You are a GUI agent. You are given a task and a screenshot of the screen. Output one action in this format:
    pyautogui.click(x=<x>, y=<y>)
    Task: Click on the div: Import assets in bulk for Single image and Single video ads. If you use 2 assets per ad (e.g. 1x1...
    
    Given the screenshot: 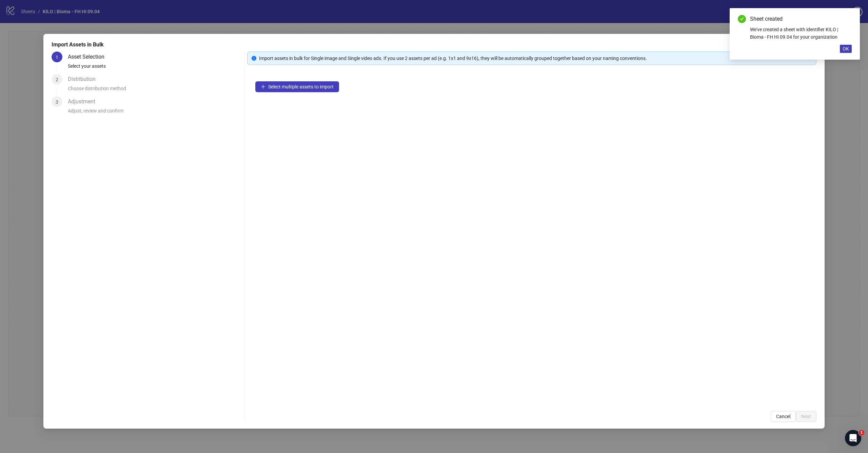 What is the action you would take?
    pyautogui.click(x=535, y=58)
    